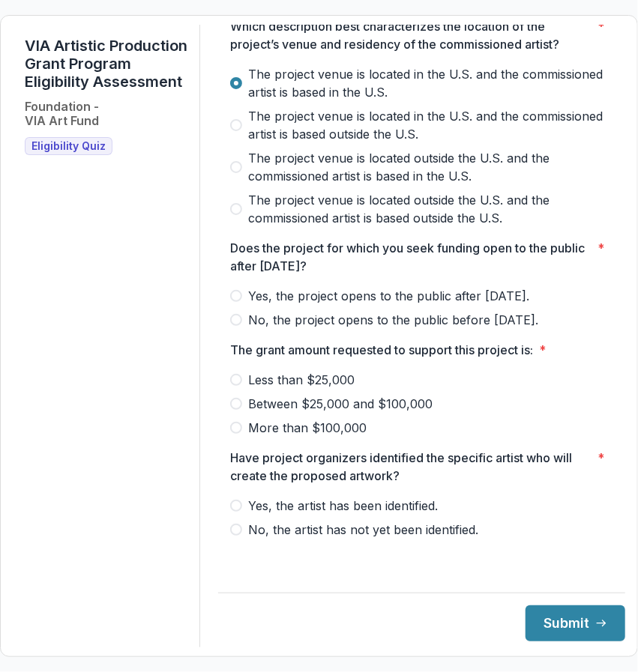 Image resolution: width=638 pixels, height=672 pixels. What do you see at coordinates (430, 83) in the screenshot?
I see `span: The project venue is located in the U.S. and the commissioned artist is based in the U.S.` at bounding box center [430, 83].